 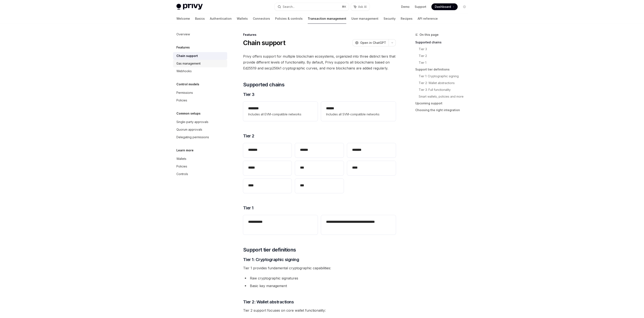 I want to click on a: Quorum approvals, so click(x=200, y=129).